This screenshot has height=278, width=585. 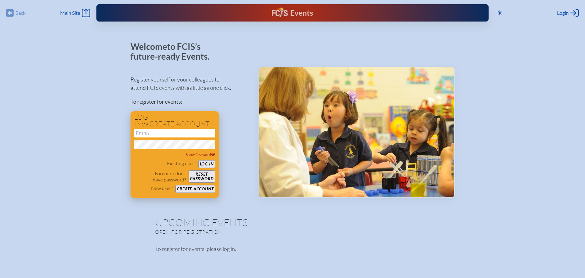 I want to click on span: Show Password, so click(x=201, y=154).